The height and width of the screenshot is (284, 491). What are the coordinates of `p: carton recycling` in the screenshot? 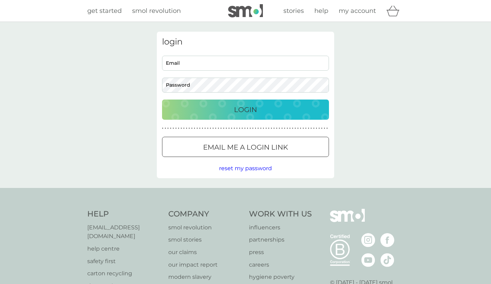 It's located at (124, 274).